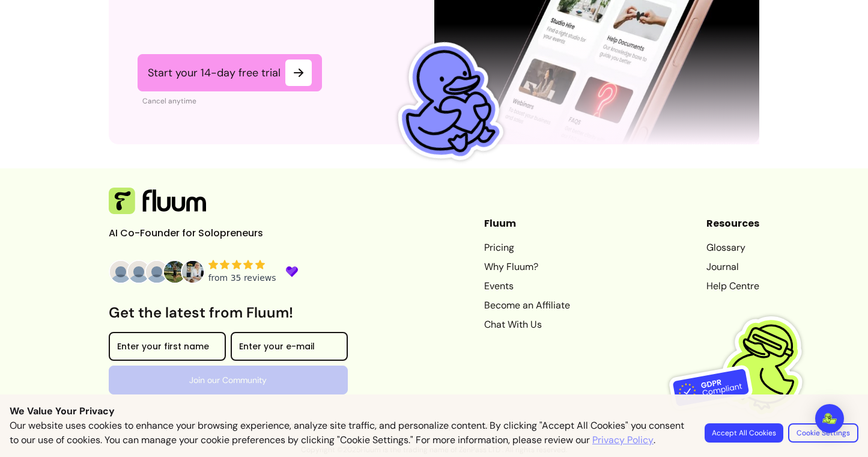 The width and height of the screenshot is (868, 457). I want to click on a: Privacy Policy, so click(623, 440).